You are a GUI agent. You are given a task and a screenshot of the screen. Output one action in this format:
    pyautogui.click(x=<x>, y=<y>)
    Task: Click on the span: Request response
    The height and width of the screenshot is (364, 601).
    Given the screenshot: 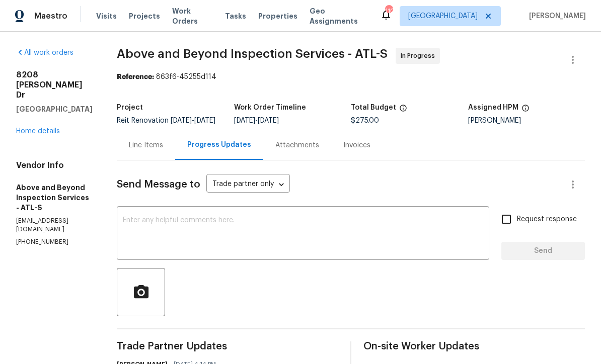 What is the action you would take?
    pyautogui.click(x=547, y=219)
    